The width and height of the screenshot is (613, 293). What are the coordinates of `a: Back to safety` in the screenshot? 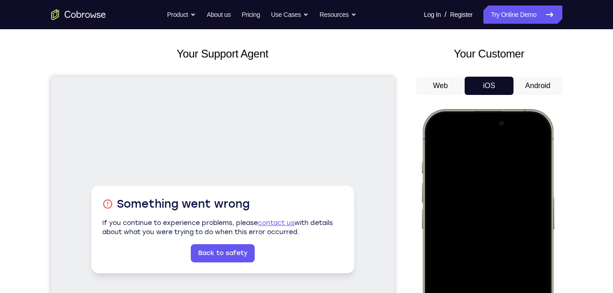 It's located at (172, 177).